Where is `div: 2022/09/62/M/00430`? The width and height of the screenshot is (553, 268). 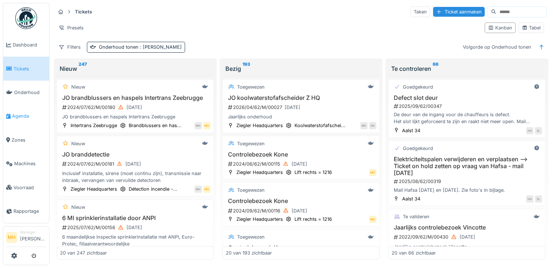 div: 2022/09/62/M/00430 is located at coordinates (467, 237).